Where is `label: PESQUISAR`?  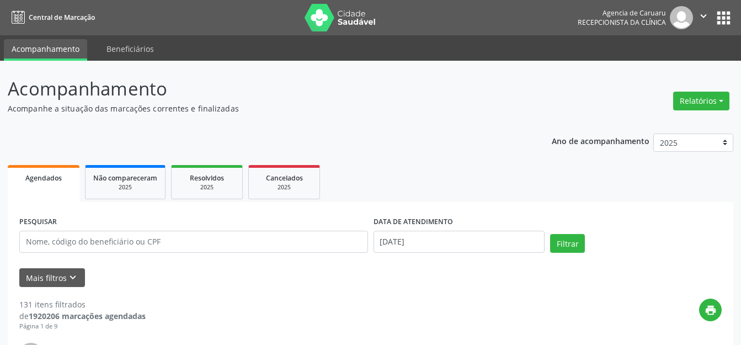
label: PESQUISAR is located at coordinates (38, 222).